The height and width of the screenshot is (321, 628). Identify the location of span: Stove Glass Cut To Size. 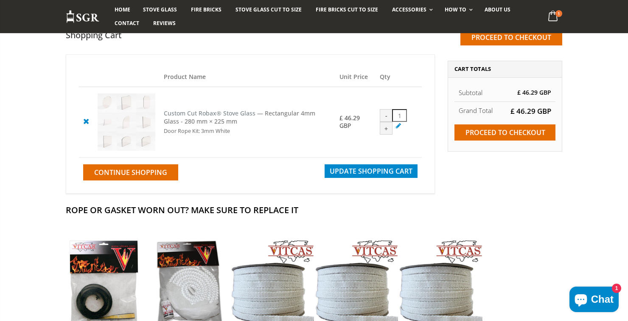
(268, 9).